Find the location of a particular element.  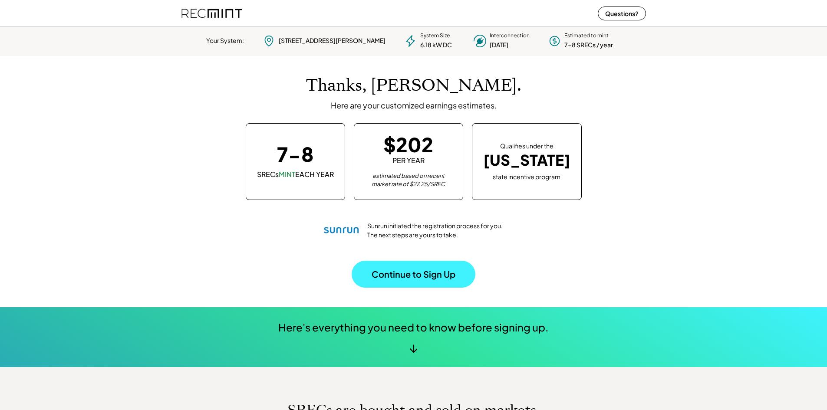

div: $202 is located at coordinates (408, 144).